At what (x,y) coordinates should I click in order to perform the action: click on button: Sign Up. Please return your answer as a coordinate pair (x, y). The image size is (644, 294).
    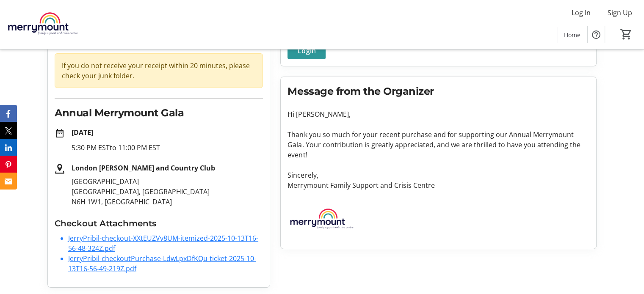
    Looking at the image, I should click on (620, 13).